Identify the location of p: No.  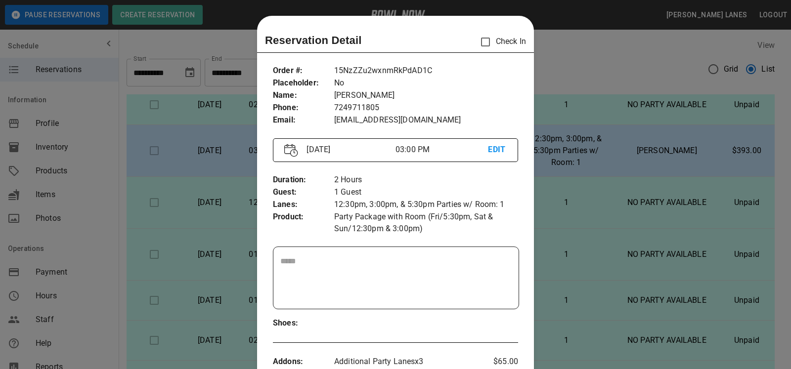
(426, 83).